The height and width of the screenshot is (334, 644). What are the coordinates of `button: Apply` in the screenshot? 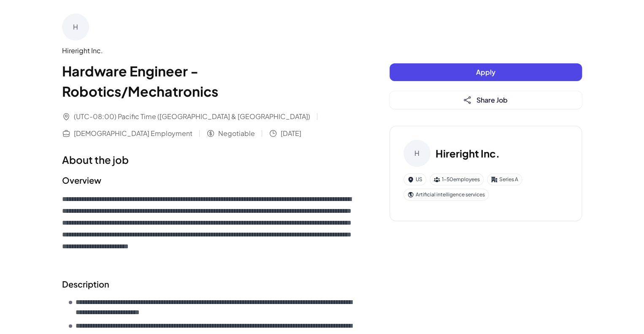 It's located at (486, 72).